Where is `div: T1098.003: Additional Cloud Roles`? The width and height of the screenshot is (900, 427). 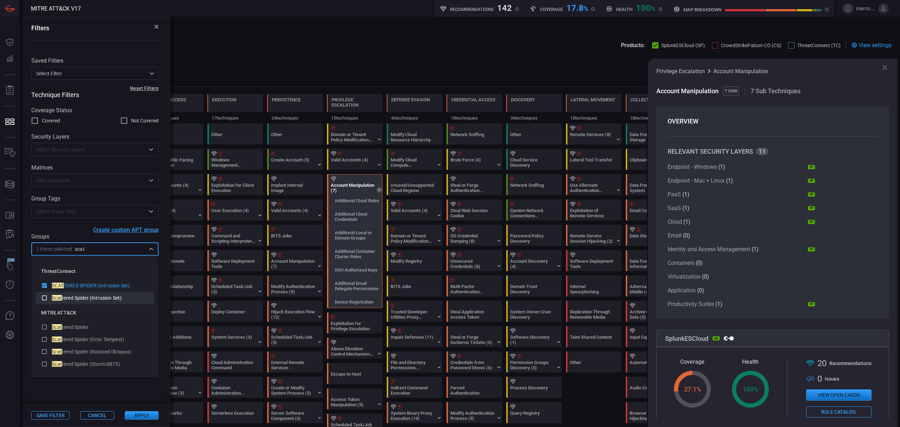
div: T1098.003: Additional Cloud Roles is located at coordinates (356, 200).